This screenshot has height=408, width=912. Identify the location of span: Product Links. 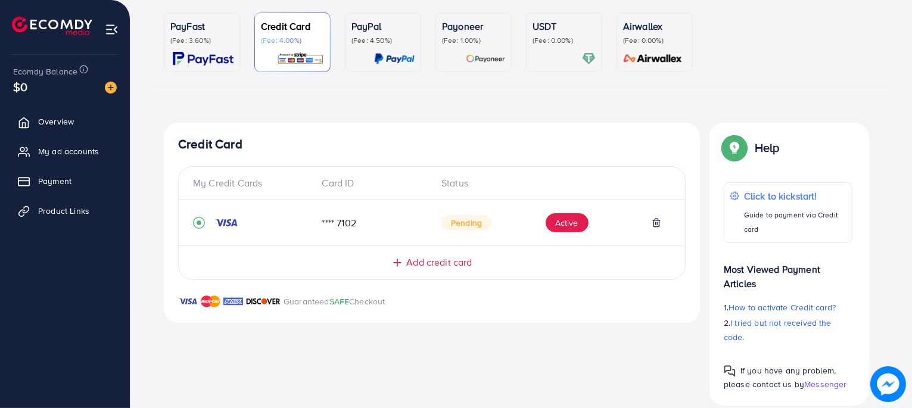
(64, 211).